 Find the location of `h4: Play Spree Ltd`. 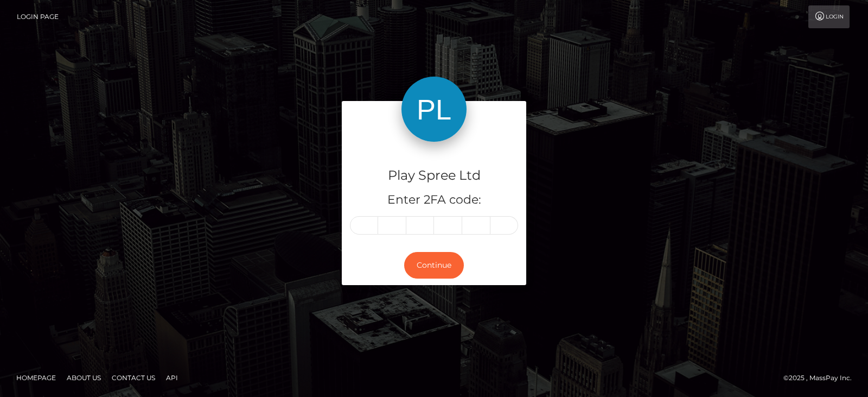

h4: Play Spree Ltd is located at coordinates (434, 176).